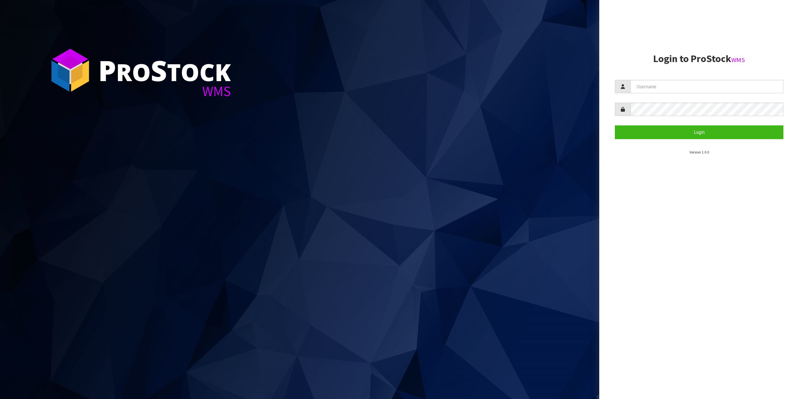 This screenshot has height=399, width=799. What do you see at coordinates (165, 70) in the screenshot?
I see `div: ro tock` at bounding box center [165, 70].